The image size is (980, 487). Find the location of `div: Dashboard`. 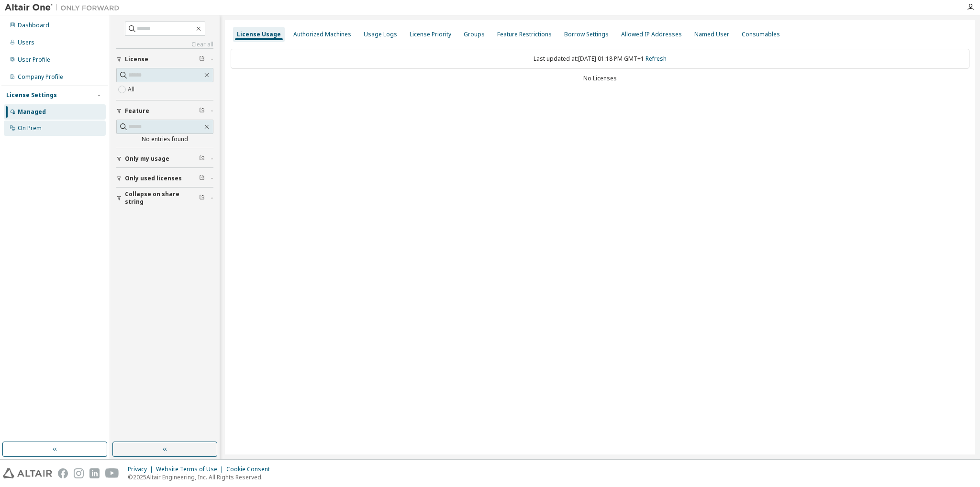

div: Dashboard is located at coordinates (33, 26).